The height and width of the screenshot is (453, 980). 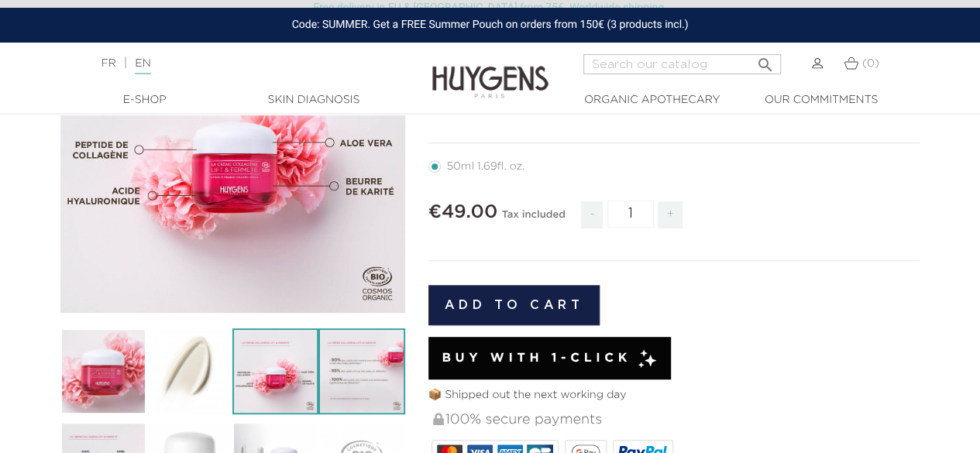 I want to click on span: (0), so click(x=871, y=64).